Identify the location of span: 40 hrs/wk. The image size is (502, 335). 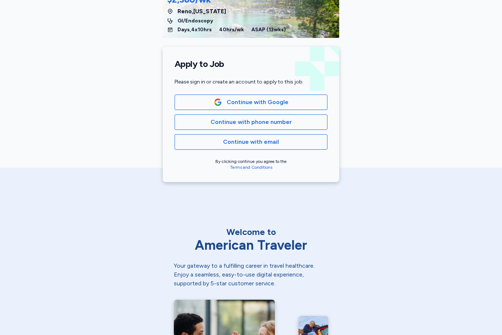
(232, 30).